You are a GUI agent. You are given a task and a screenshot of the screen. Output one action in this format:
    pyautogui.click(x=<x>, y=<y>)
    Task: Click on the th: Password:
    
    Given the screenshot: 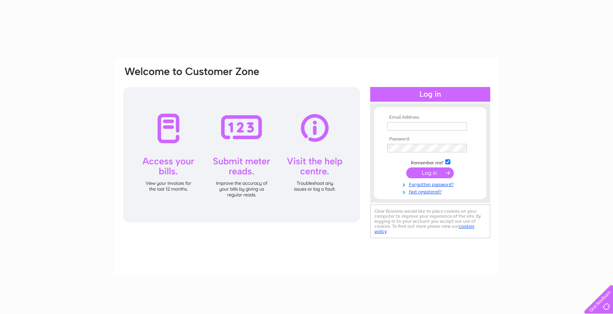 What is the action you would take?
    pyautogui.click(x=430, y=139)
    